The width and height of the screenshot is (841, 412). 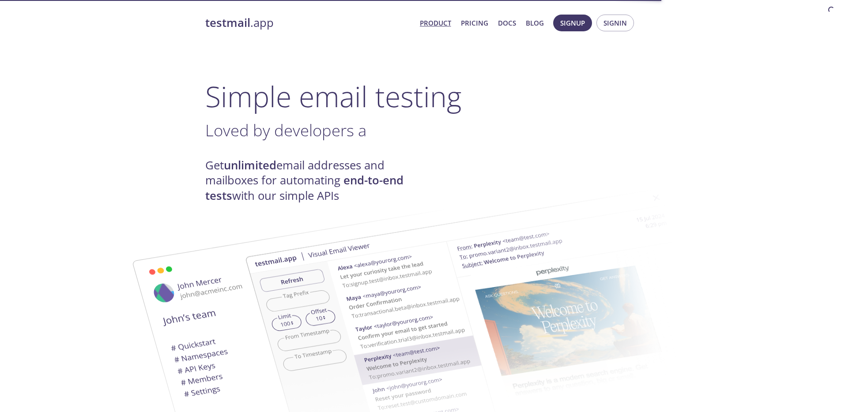 I want to click on button: Signin, so click(x=615, y=23).